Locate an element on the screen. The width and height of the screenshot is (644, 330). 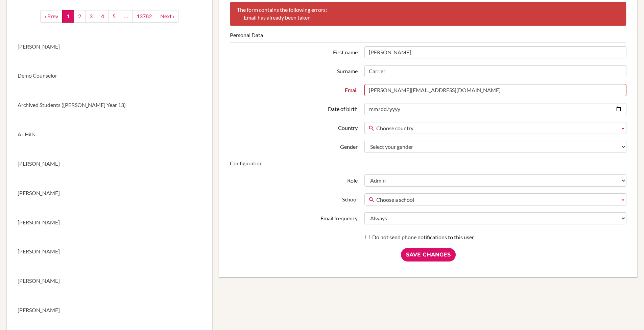
label: Role is located at coordinates (294, 180).